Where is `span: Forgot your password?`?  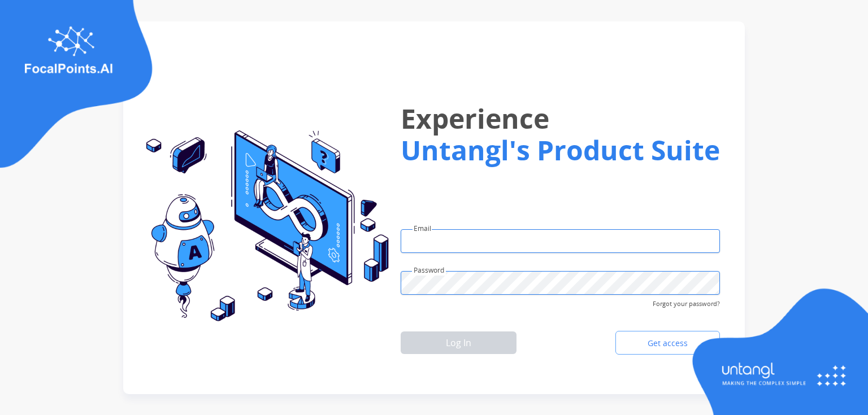 span: Forgot your password? is located at coordinates (686, 302).